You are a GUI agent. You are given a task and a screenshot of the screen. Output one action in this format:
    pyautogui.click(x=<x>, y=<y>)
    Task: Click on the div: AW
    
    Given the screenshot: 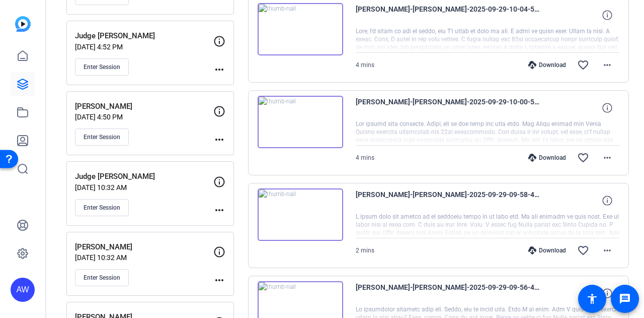 What is the action you would take?
    pyautogui.click(x=23, y=289)
    